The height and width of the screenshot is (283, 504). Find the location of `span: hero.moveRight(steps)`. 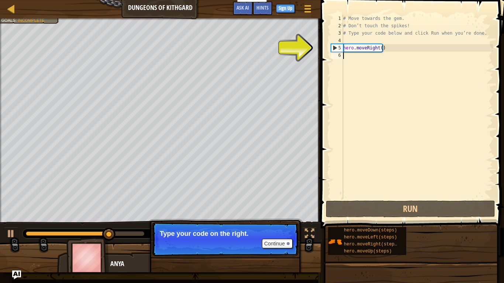

span: hero.moveRight(steps) is located at coordinates (372, 245).